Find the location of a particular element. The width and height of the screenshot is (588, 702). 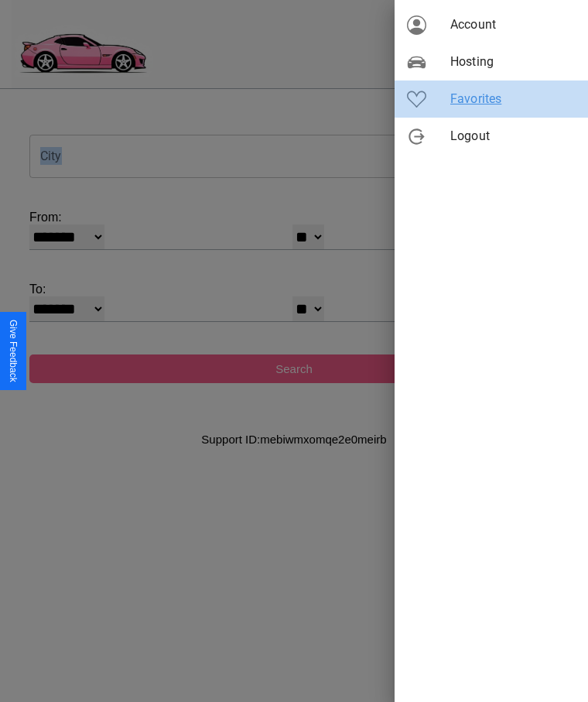

span: Favorites is located at coordinates (513, 99).